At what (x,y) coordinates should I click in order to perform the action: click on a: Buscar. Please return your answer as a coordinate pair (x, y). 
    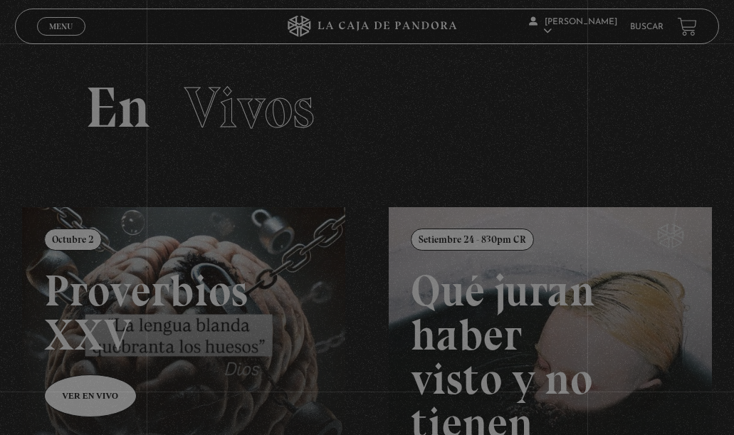
    Looking at the image, I should click on (646, 27).